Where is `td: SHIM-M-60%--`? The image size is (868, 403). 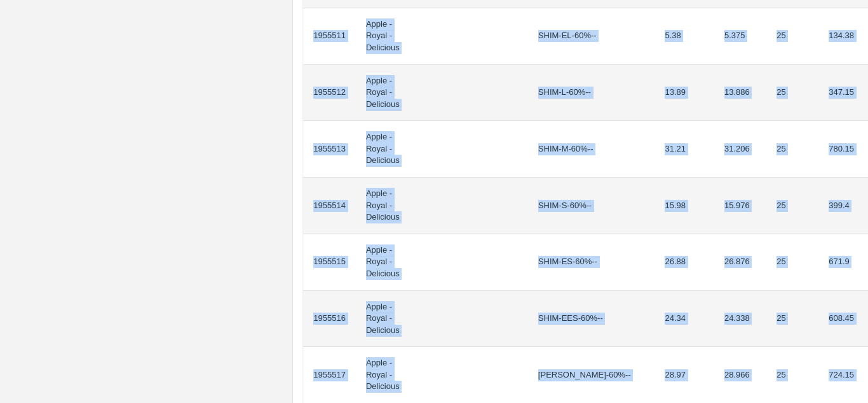
td: SHIM-M-60%-- is located at coordinates (592, 149).